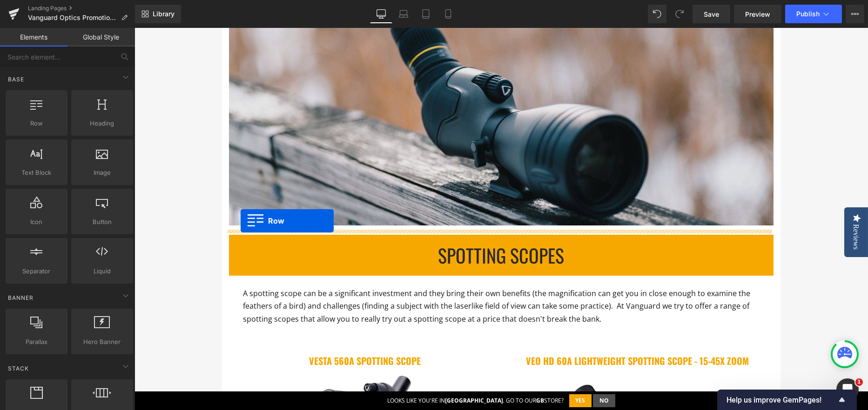  Describe the element at coordinates (758, 14) in the screenshot. I see `span: Preview` at that location.